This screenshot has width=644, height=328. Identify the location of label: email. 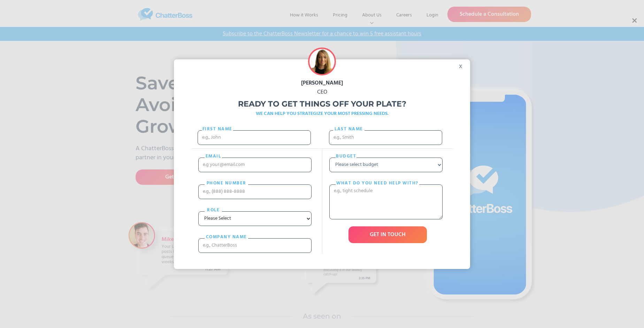
(213, 156).